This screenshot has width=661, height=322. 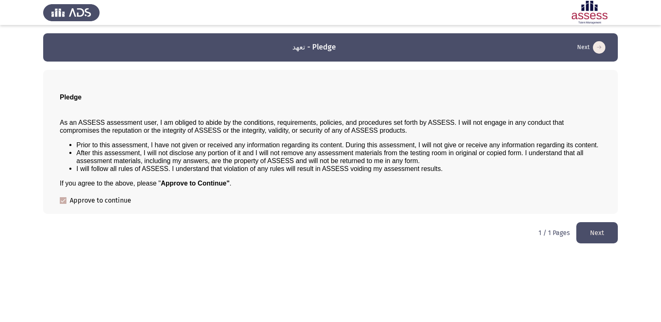 What do you see at coordinates (71, 12) in the screenshot?
I see `img: Assess Talent Management logo` at bounding box center [71, 12].